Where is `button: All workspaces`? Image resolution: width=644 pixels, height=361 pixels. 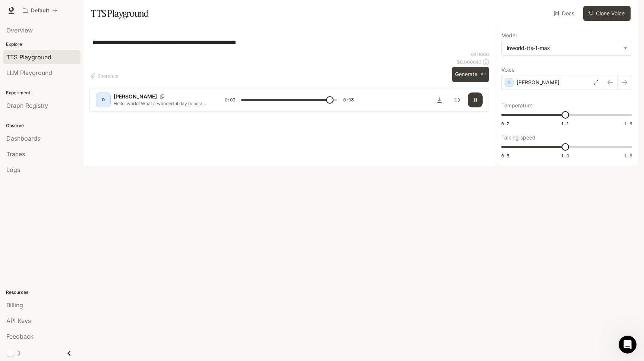 button: All workspaces is located at coordinates (40, 11).